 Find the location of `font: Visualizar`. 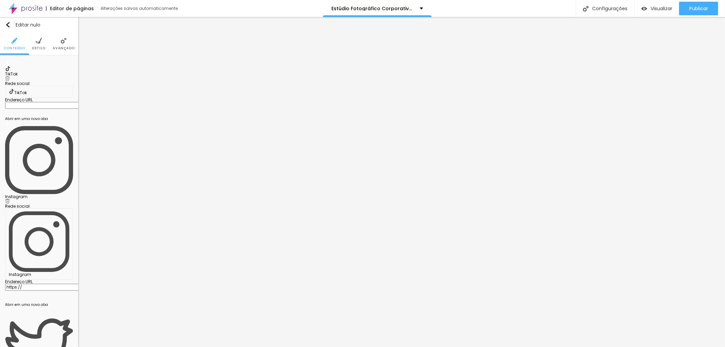

font: Visualizar is located at coordinates (662, 9).